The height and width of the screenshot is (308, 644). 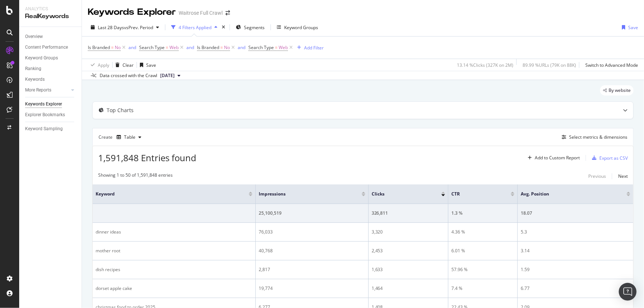 I want to click on button: Table, so click(x=129, y=137).